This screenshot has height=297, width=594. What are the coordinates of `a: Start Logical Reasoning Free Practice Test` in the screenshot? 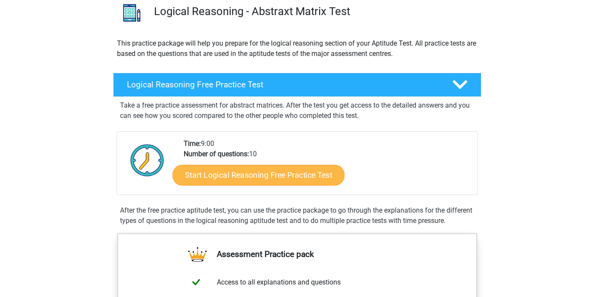 It's located at (258, 175).